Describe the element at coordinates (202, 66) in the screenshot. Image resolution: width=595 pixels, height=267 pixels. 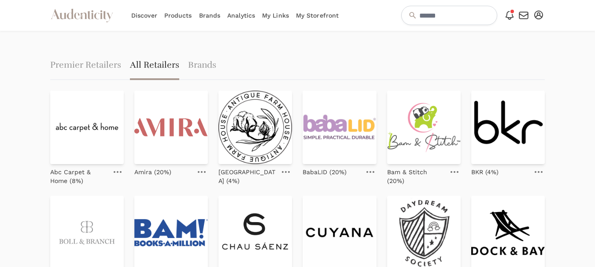
I see `a: Brands` at that location.